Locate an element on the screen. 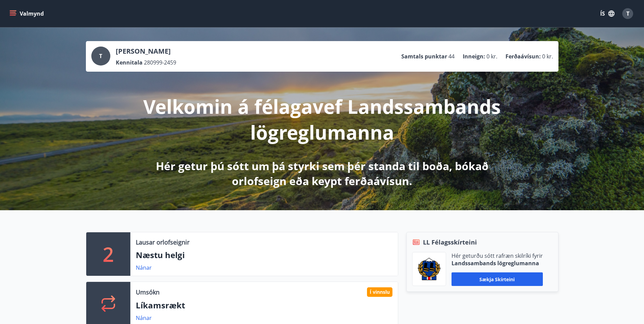 Image resolution: width=644 pixels, height=324 pixels. button: ÍS is located at coordinates (607, 14).